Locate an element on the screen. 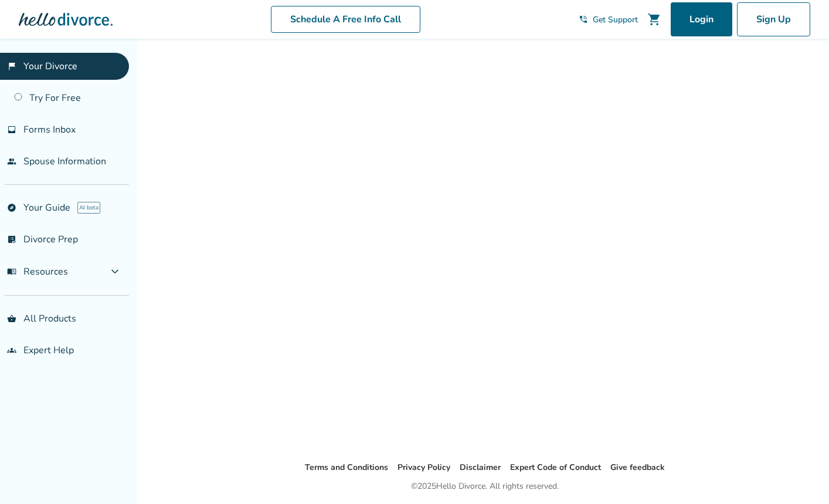  span: menu_book is located at coordinates (12, 271).